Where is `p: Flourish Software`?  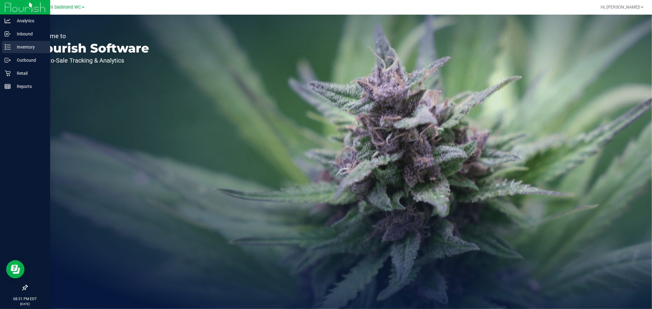 p: Flourish Software is located at coordinates (91, 48).